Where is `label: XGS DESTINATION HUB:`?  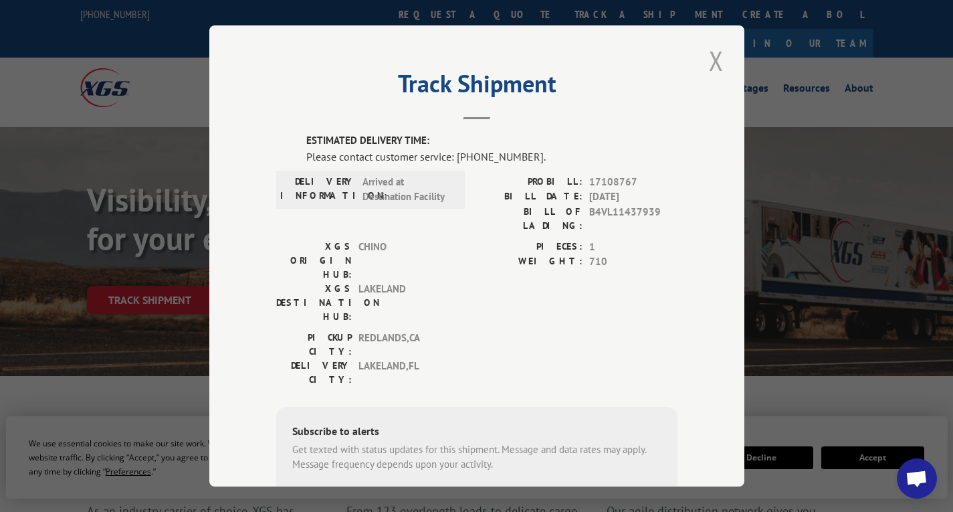 label: XGS DESTINATION HUB: is located at coordinates (314, 302).